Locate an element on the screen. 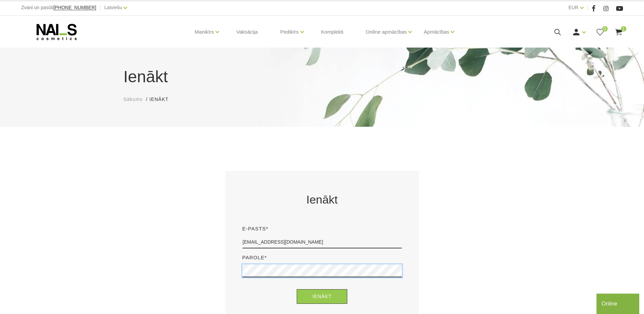 Image resolution: width=644 pixels, height=314 pixels. li: Ienākt is located at coordinates (162, 99).